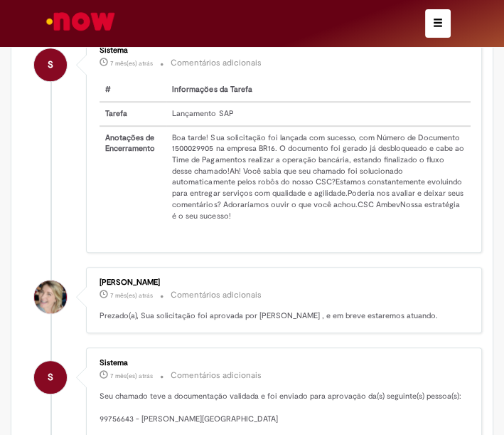 The height and width of the screenshot is (435, 504). What do you see at coordinates (80, 21) in the screenshot?
I see `img: ServiceNow` at bounding box center [80, 21].